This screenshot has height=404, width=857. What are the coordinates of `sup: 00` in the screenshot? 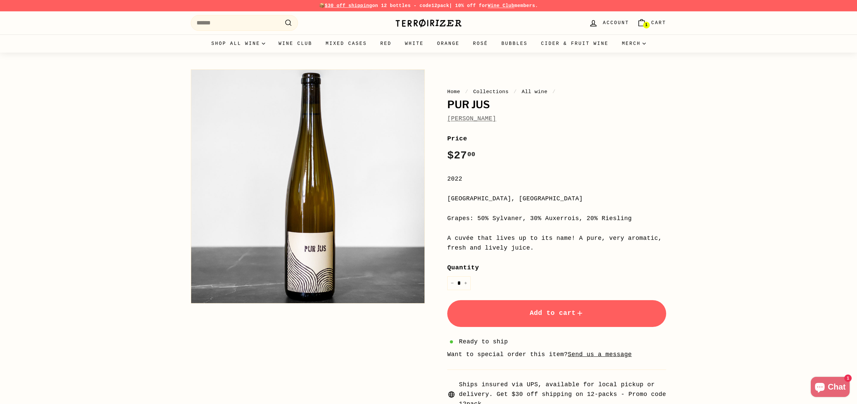 It's located at (471, 154).